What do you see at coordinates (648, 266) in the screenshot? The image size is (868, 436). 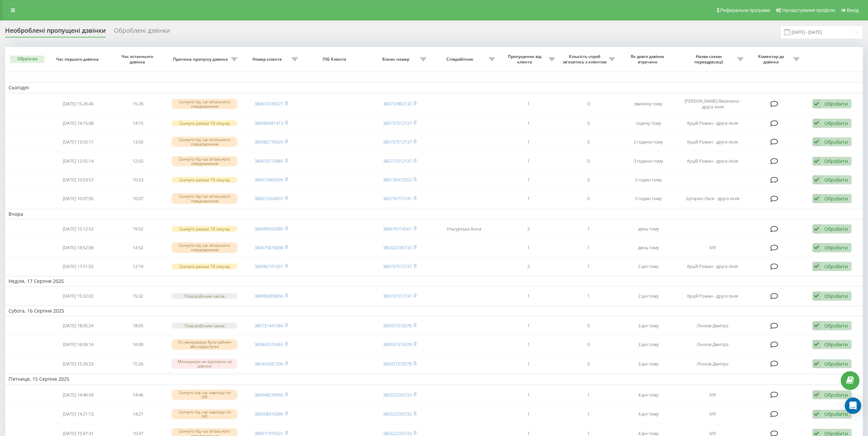 I see `td: 2 дні тому` at bounding box center [648, 266].